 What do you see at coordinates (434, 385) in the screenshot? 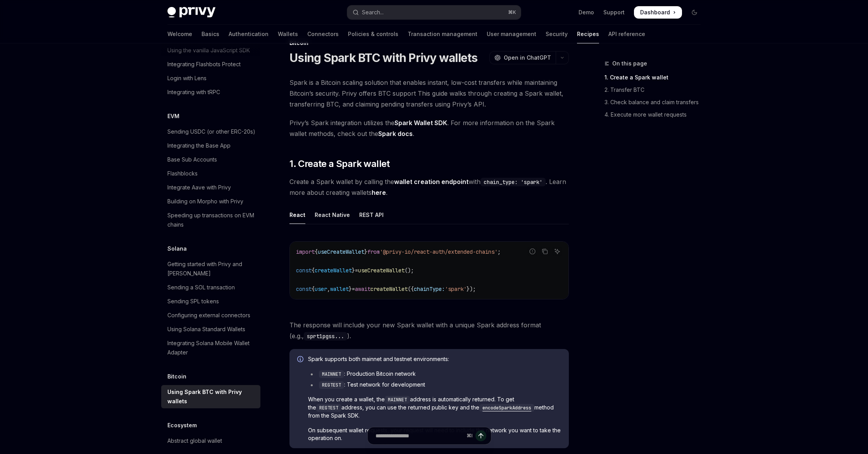
I see `li: : Test network for development` at bounding box center [434, 385].